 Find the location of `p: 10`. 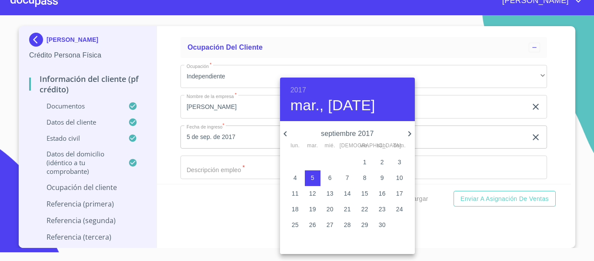

p: 10 is located at coordinates (400, 178).